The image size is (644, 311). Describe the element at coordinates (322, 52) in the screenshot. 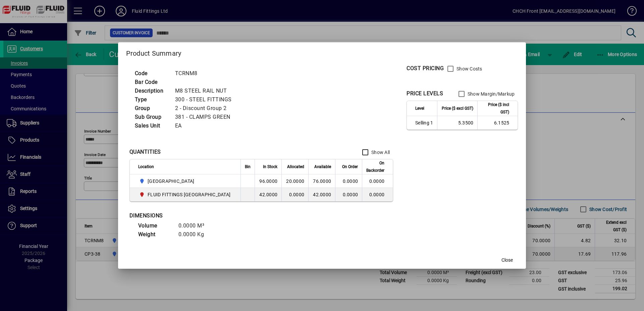

I see `h2: Product Summary` at that location.